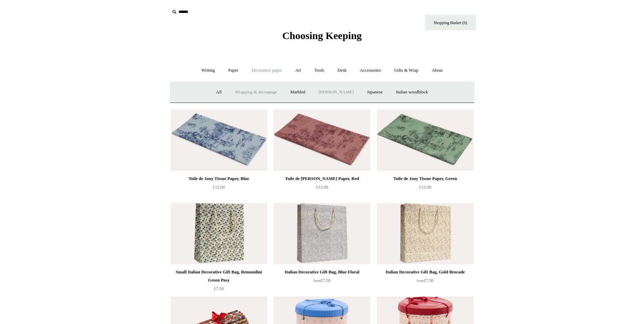  What do you see at coordinates (219, 233) in the screenshot?
I see `a: Small Italian Decorative Gift Bag, Remondini Green Posy Small Italian Decorative Gift Bag, Remond...` at bounding box center [219, 233].